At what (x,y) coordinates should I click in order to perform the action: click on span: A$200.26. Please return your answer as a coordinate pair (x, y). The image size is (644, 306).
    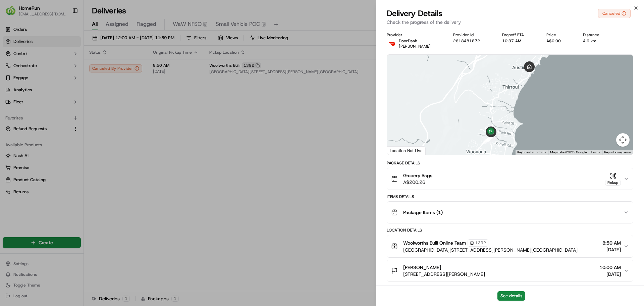
    Looking at the image, I should click on (418, 182).